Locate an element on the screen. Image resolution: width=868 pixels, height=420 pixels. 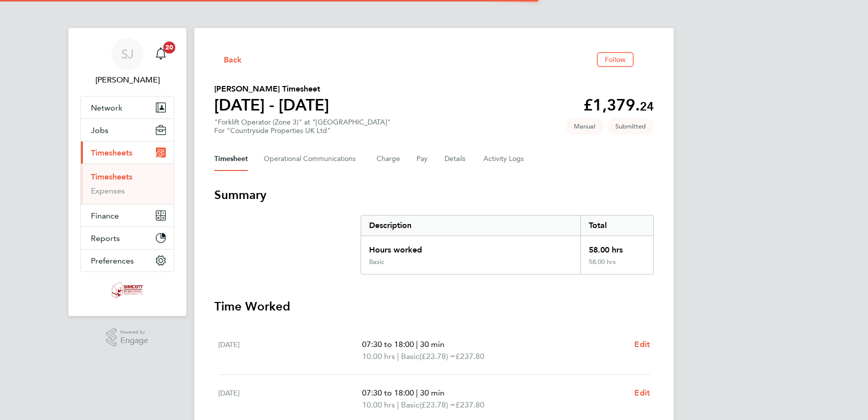
div: For "Countryside Properties UK Ltd" is located at coordinates (302, 130).